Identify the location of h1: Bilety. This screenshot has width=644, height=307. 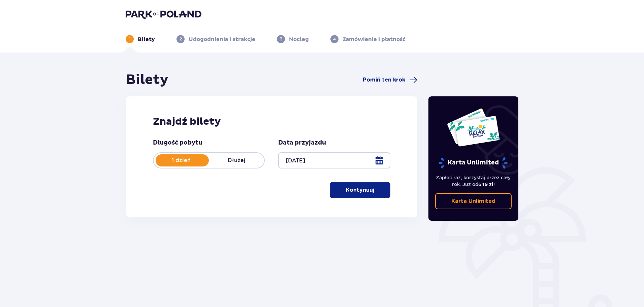
(147, 80).